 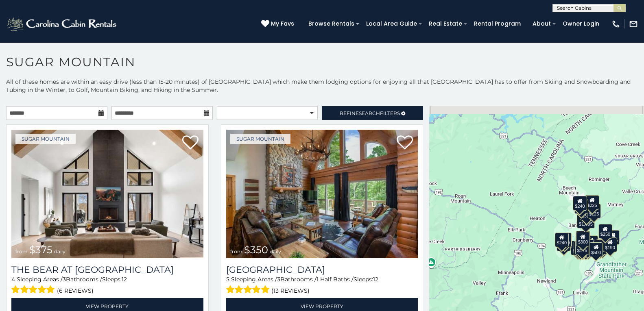 I want to click on span: Search, so click(x=369, y=113).